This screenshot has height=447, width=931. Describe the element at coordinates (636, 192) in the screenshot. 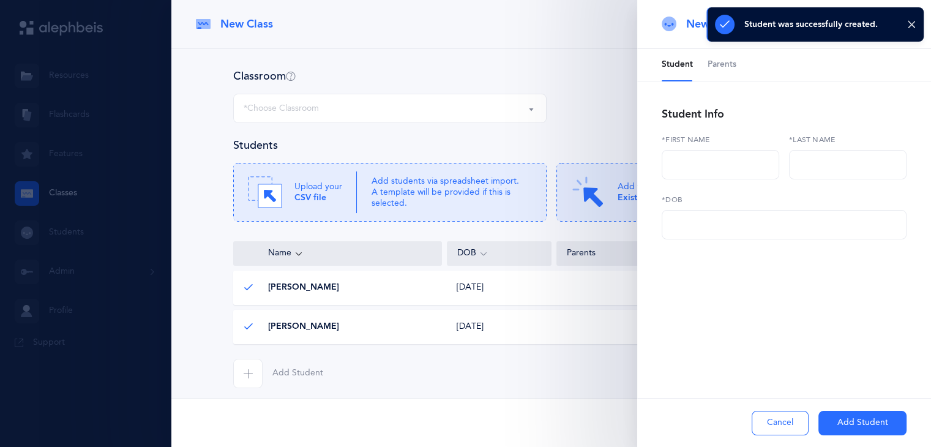

I see `p: Add from` at that location.